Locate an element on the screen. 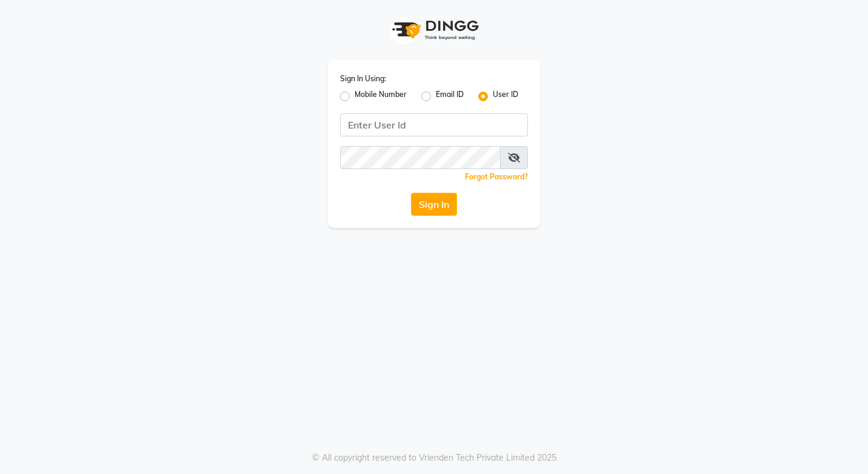 The image size is (868, 474). label: Mobile Number is located at coordinates (380, 96).